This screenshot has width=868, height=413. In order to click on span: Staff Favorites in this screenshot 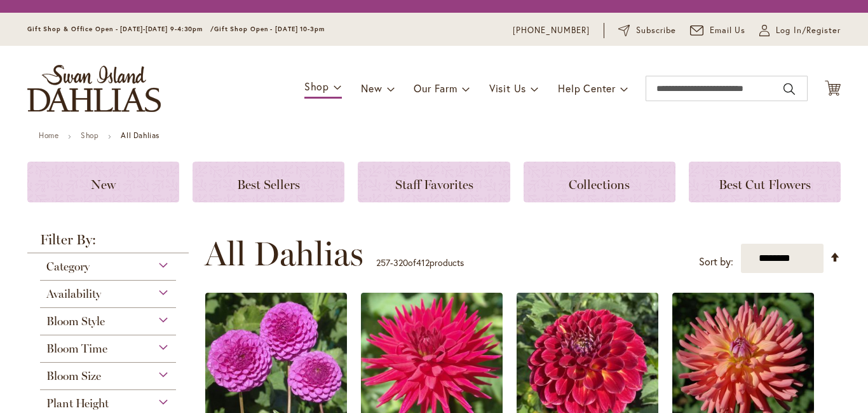, I will do `click(434, 184)`.